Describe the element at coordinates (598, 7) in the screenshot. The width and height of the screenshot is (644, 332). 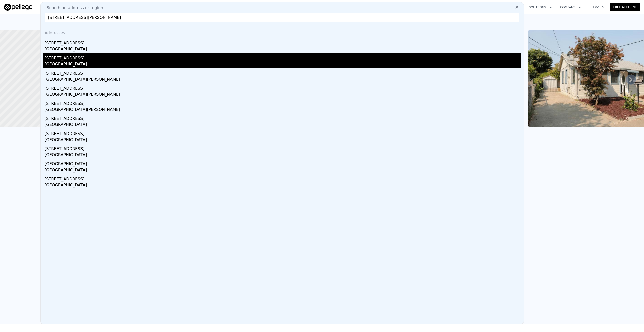
I see `a: Log In` at that location.